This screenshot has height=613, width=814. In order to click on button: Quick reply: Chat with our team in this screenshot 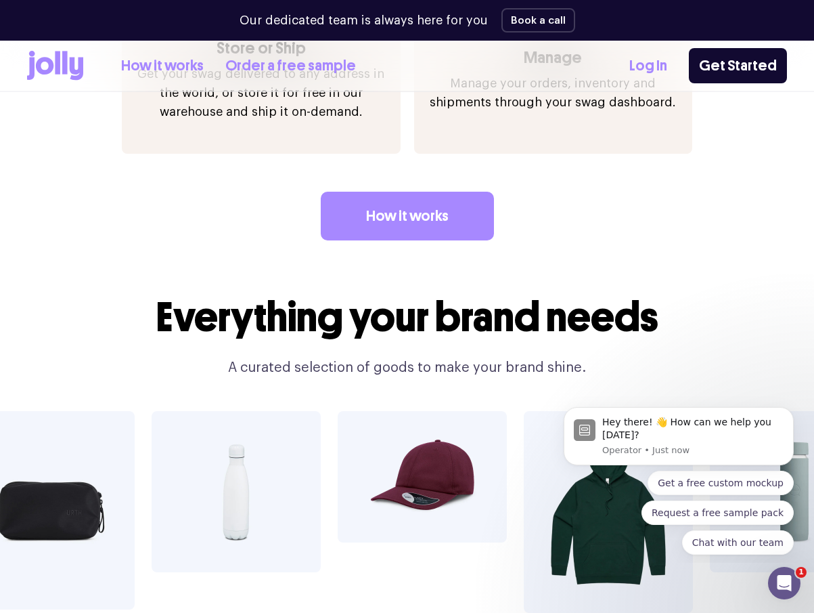, I will do `click(194, 148)`.